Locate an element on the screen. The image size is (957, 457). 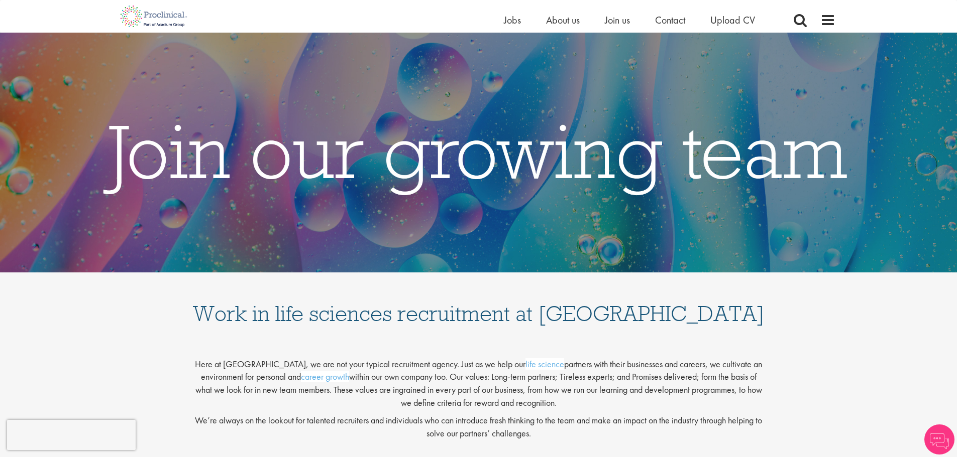
a: life science is located at coordinates (544, 364).